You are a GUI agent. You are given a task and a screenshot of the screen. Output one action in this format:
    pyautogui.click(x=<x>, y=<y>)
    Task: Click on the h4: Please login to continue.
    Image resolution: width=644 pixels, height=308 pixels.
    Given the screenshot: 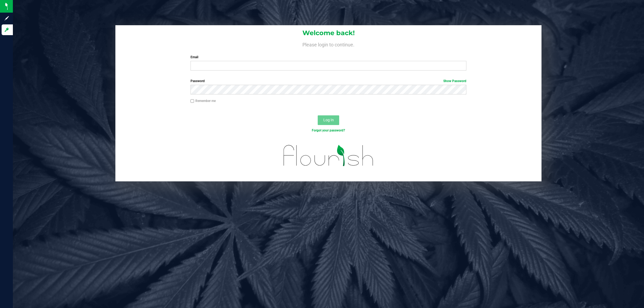 What is the action you would take?
    pyautogui.click(x=328, y=44)
    